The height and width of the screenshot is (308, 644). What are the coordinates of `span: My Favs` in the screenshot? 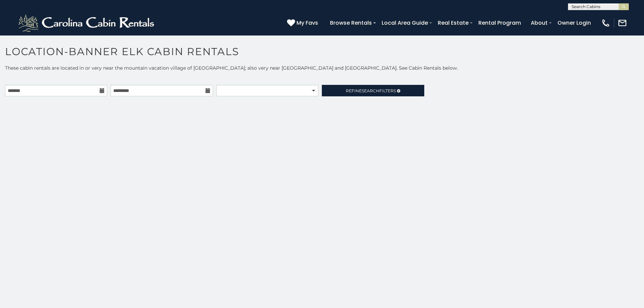 It's located at (307, 23).